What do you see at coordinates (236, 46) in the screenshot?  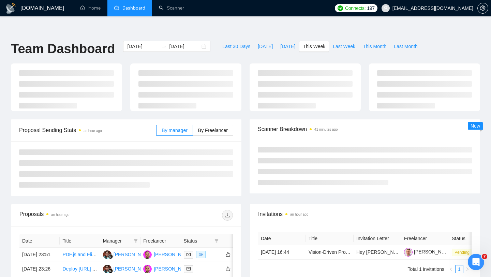 I see `span: Last 30 Days` at bounding box center [236, 46].